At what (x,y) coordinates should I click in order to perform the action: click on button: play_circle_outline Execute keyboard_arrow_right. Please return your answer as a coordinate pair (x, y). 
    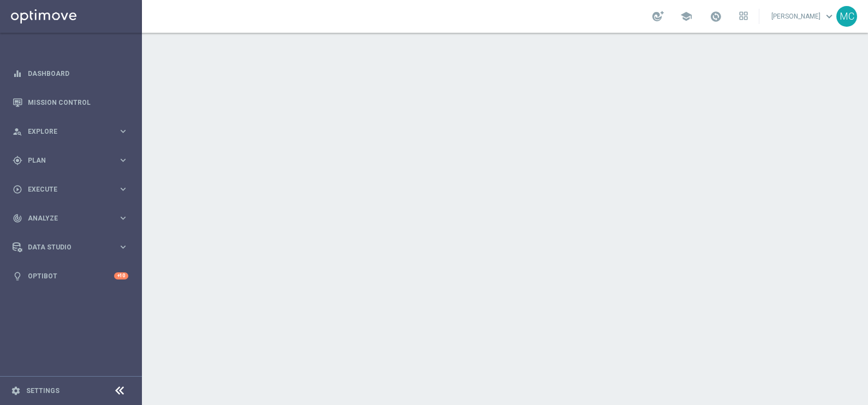
    Looking at the image, I should click on (70, 189).